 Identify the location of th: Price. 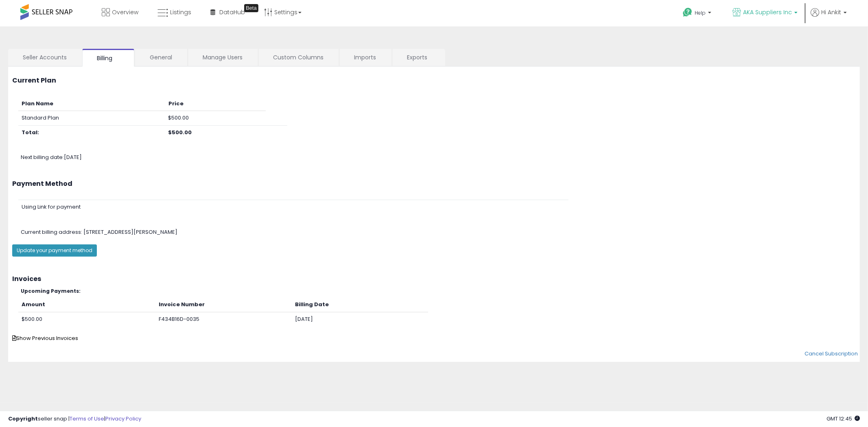
(215, 104).